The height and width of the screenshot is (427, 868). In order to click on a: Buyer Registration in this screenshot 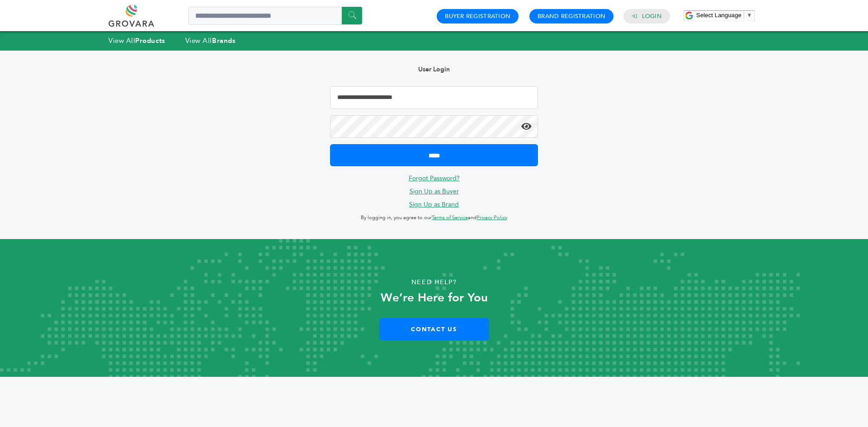, I will do `click(477, 17)`.